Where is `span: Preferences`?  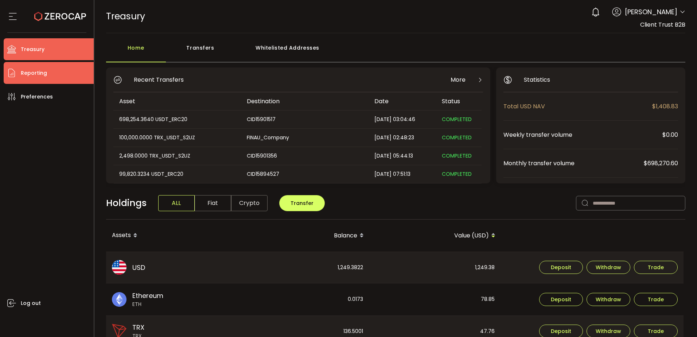 span: Preferences is located at coordinates (37, 97).